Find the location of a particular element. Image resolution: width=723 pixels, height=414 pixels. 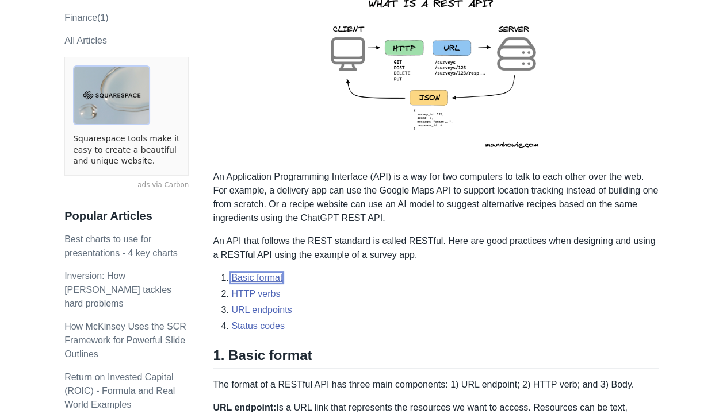

h3: Popular Articles is located at coordinates (126, 216).